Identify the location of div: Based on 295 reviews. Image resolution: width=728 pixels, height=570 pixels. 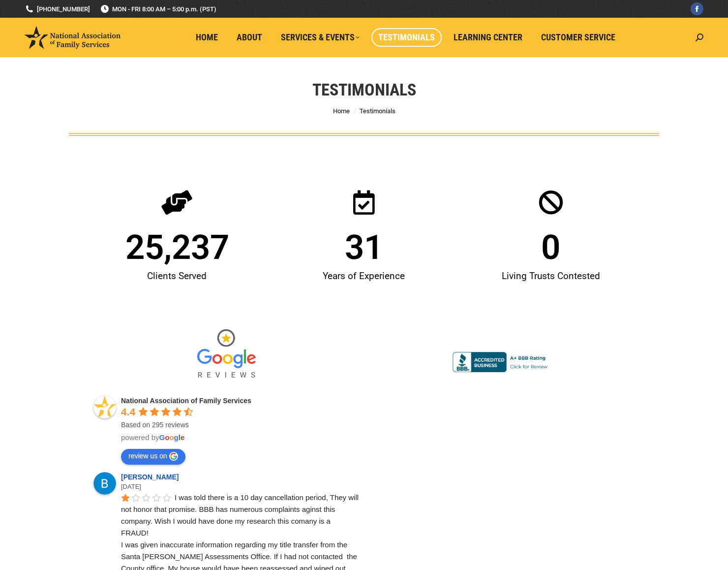
(240, 425).